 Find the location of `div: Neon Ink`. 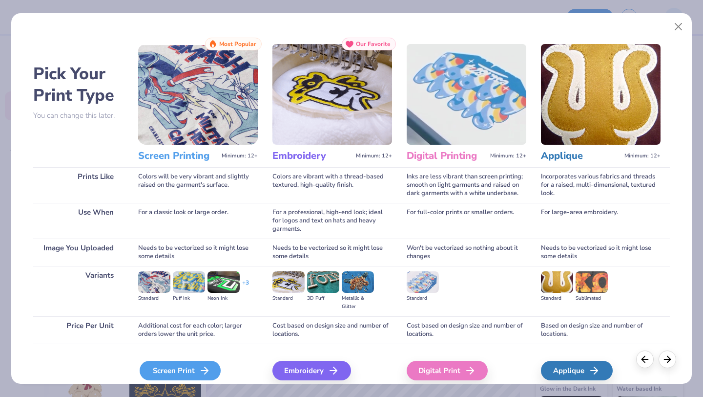

div: Neon Ink is located at coordinates (224, 298).